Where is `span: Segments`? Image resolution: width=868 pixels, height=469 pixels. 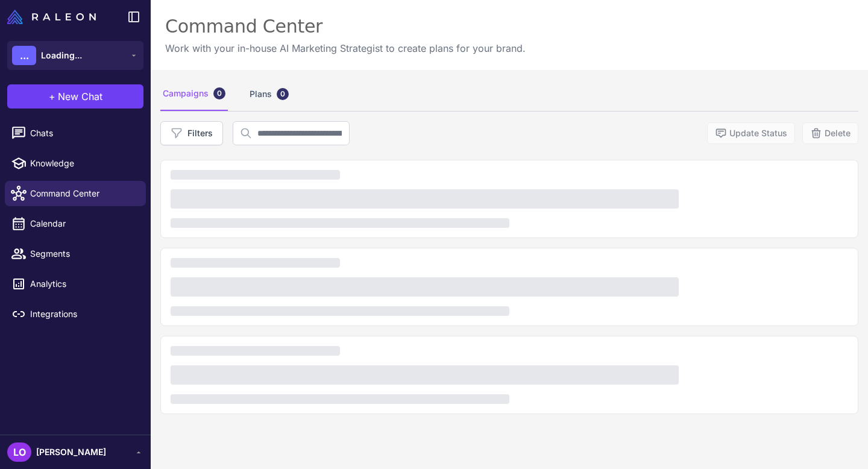 span: Segments is located at coordinates (83, 254).